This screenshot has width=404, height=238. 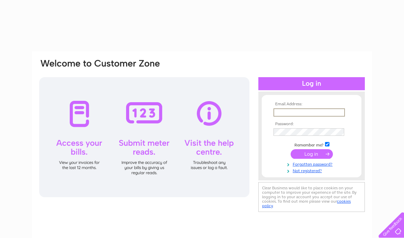 What do you see at coordinates (306, 204) in the screenshot?
I see `a: cookies policy` at bounding box center [306, 204].